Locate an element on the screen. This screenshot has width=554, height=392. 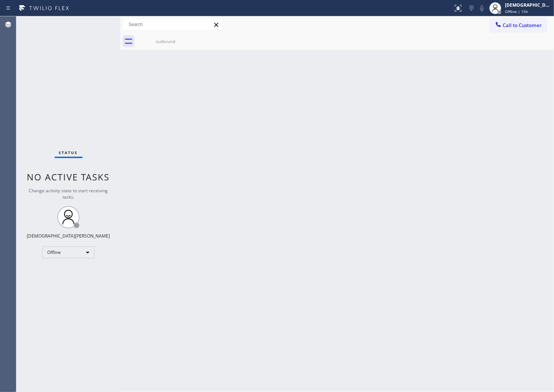
span: Status is located at coordinates (68, 153).